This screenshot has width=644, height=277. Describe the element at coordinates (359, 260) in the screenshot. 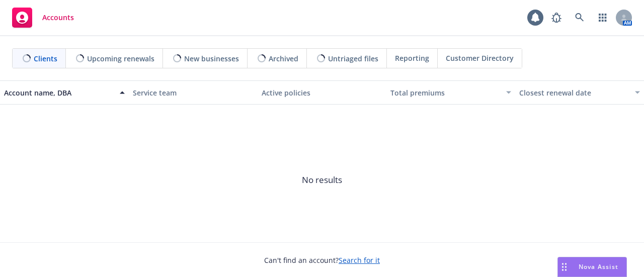

I see `a: Search for it` at that location.